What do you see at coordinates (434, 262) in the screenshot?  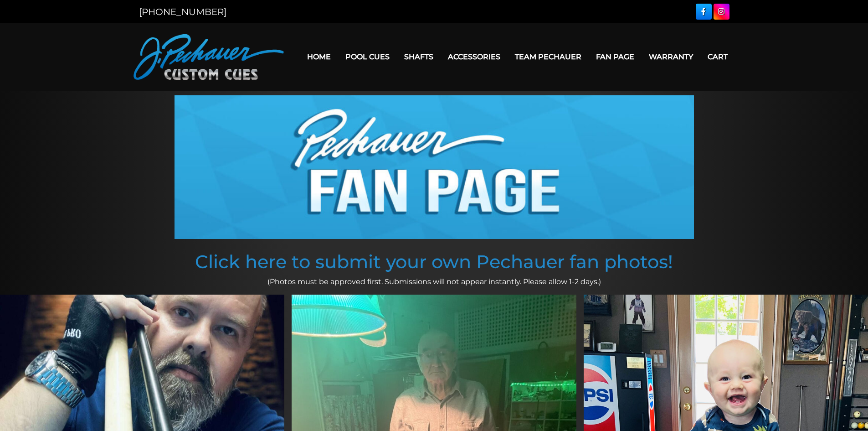 I see `a: Click here to submit your own Pechauer fan photos!` at bounding box center [434, 262].